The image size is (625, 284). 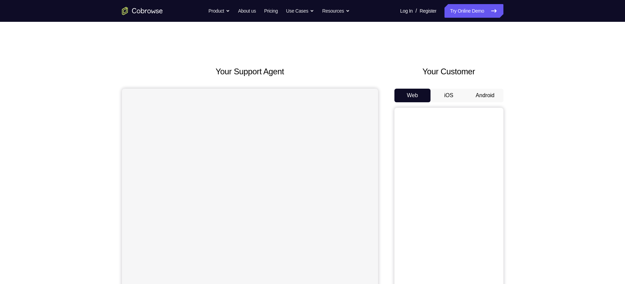 I want to click on a: Go to the home page, so click(x=142, y=11).